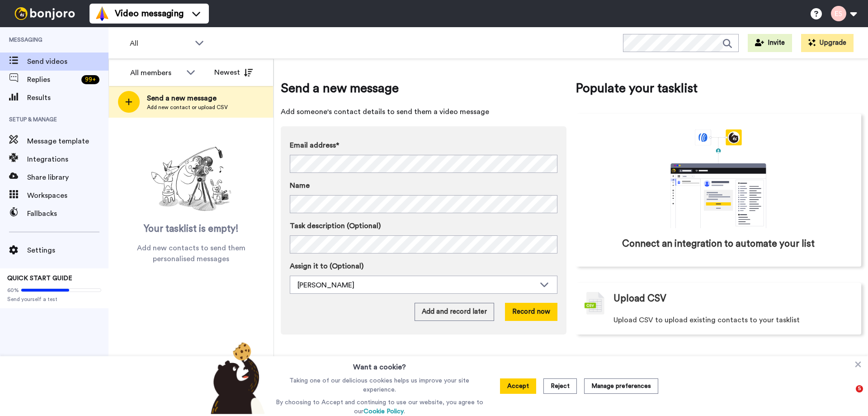 Image resolution: width=868 pixels, height=416 pixels. What do you see at coordinates (621, 386) in the screenshot?
I see `button: Manage preferences` at bounding box center [621, 386].